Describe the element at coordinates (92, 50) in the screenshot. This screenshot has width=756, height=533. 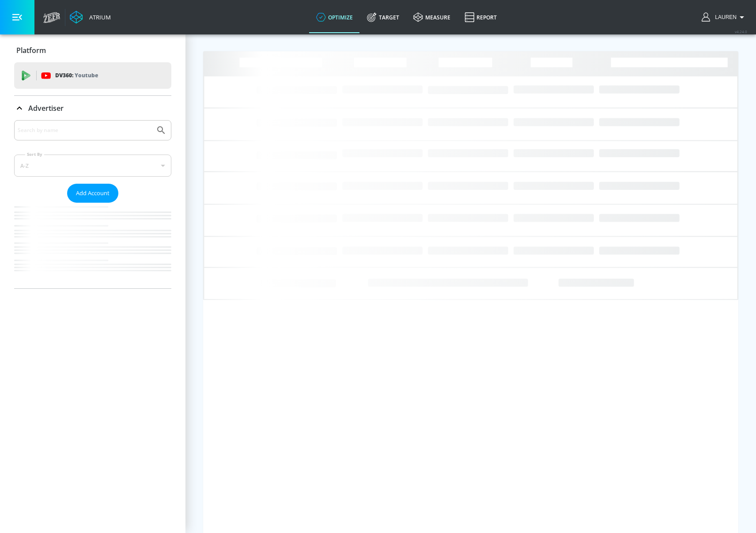
I see `div: Platform` at that location.